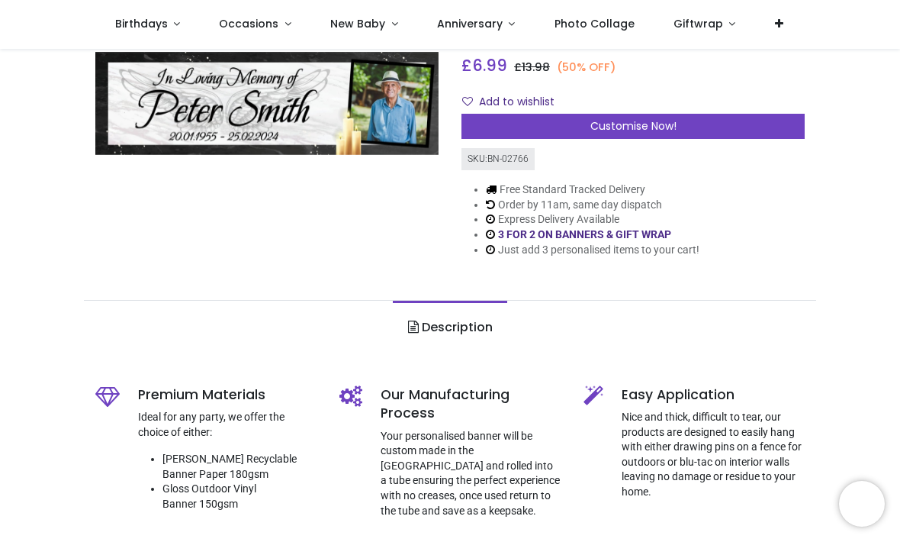  What do you see at coordinates (449, 327) in the screenshot?
I see `a: Description` at bounding box center [449, 327].